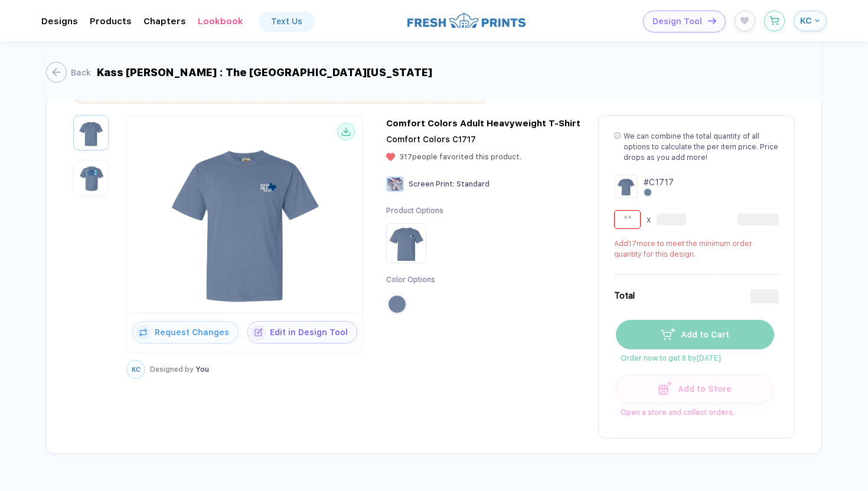 This screenshot has height=491, width=868. Describe the element at coordinates (287, 22) in the screenshot. I see `div: Text Us` at that location.